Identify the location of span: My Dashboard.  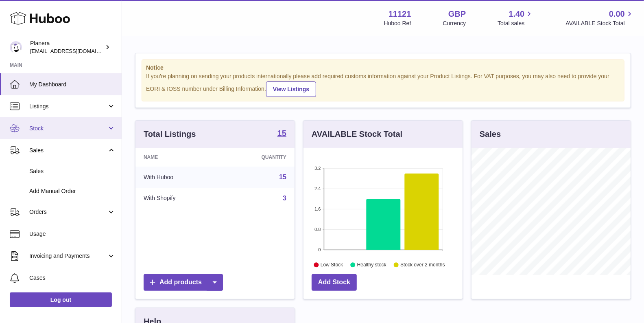
(73, 84).